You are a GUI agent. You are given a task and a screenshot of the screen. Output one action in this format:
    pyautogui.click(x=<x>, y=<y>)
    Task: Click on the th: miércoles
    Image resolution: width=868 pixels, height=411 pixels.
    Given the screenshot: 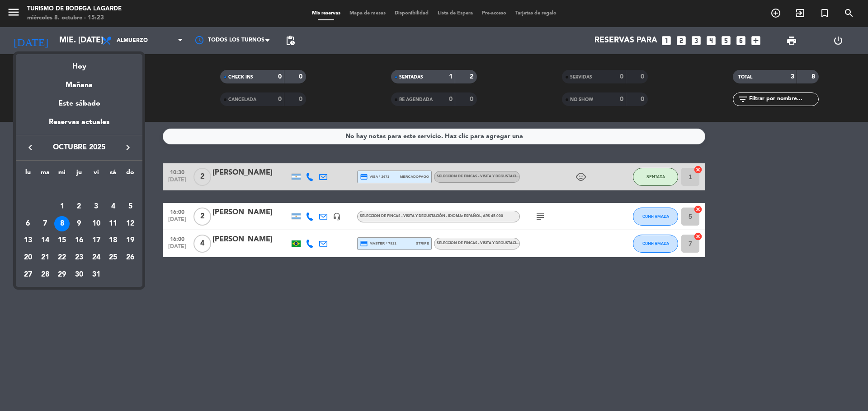 What is the action you would take?
    pyautogui.click(x=62, y=174)
    